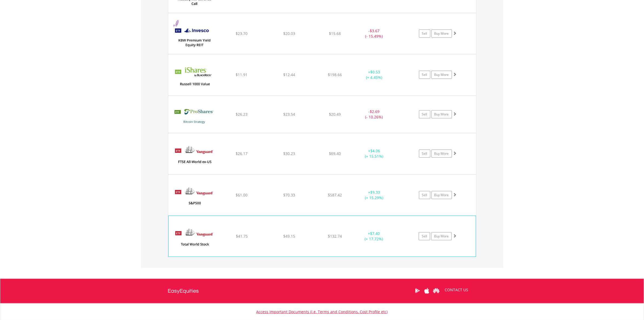  What do you see at coordinates (241, 153) in the screenshot?
I see `span: $26.17` at bounding box center [241, 153].